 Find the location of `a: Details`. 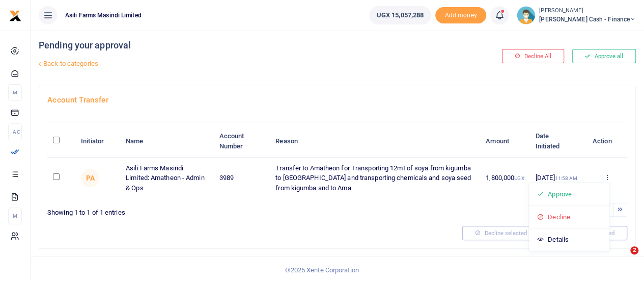

a: Details is located at coordinates (569, 240).